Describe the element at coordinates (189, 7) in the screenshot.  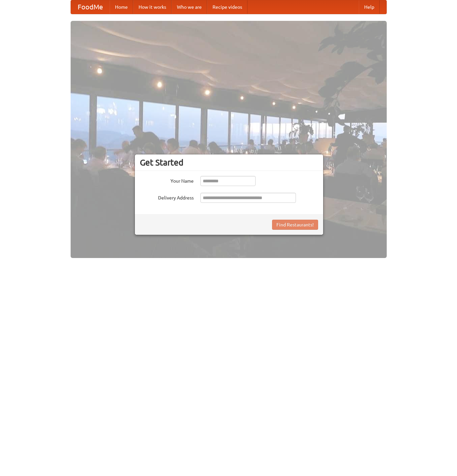
I see `a: Who we are` at that location.